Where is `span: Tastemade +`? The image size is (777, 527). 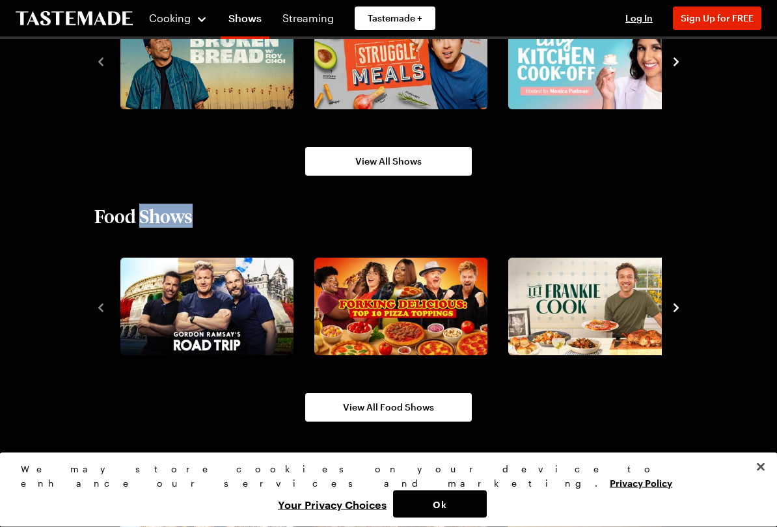 span: Tastemade + is located at coordinates (395, 18).